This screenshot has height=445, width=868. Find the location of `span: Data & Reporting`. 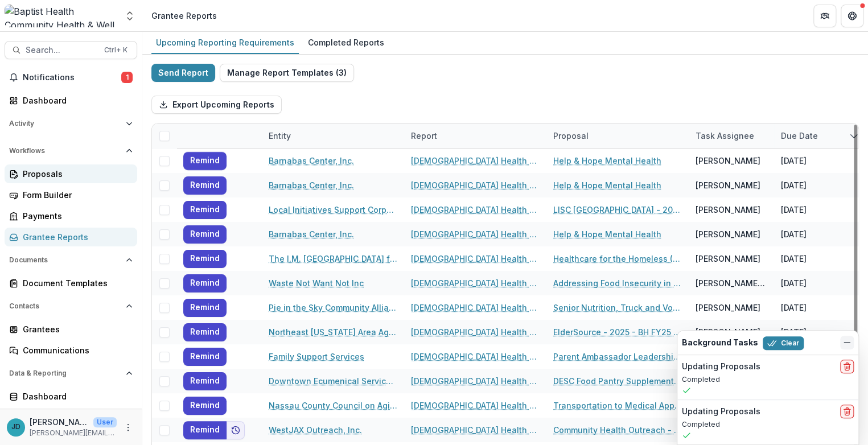

span: Data & Reporting is located at coordinates (65, 374).